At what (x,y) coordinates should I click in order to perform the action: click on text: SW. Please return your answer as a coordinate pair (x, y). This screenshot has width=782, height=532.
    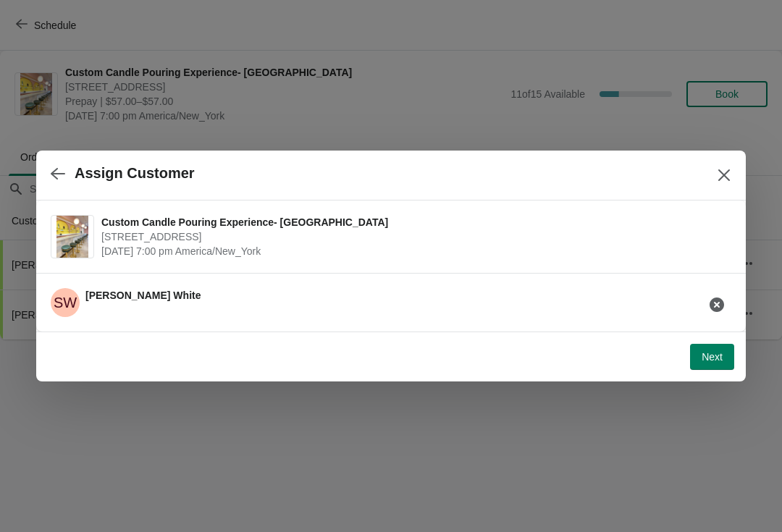
    Looking at the image, I should click on (65, 303).